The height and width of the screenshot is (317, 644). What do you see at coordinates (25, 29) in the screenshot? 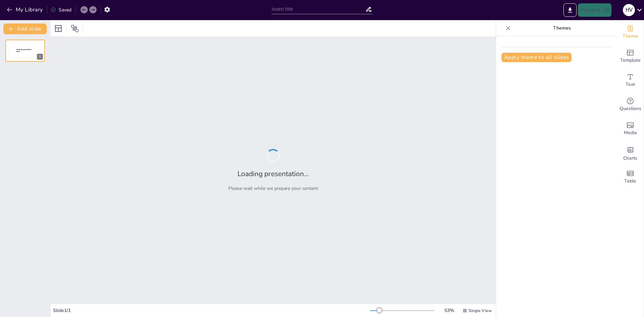
I see `button: Add slide` at bounding box center [25, 29].